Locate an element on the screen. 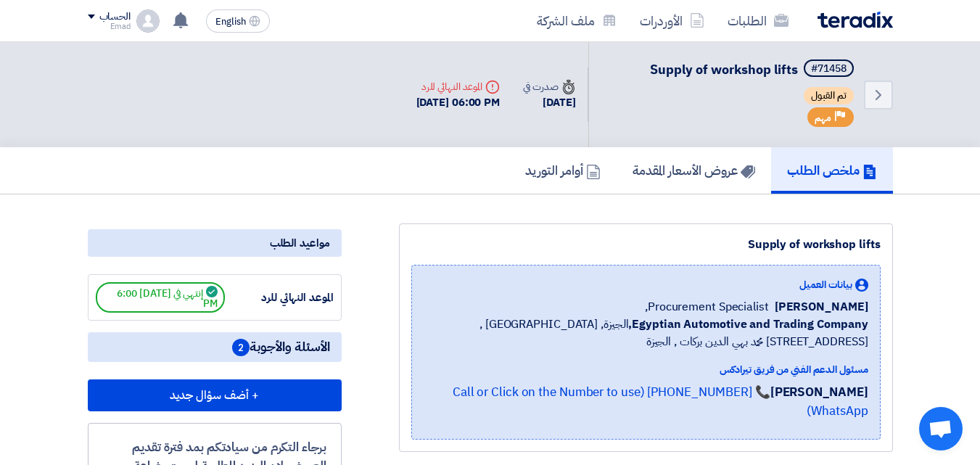 Image resolution: width=980 pixels, height=465 pixels. div: Emad is located at coordinates (109, 26).